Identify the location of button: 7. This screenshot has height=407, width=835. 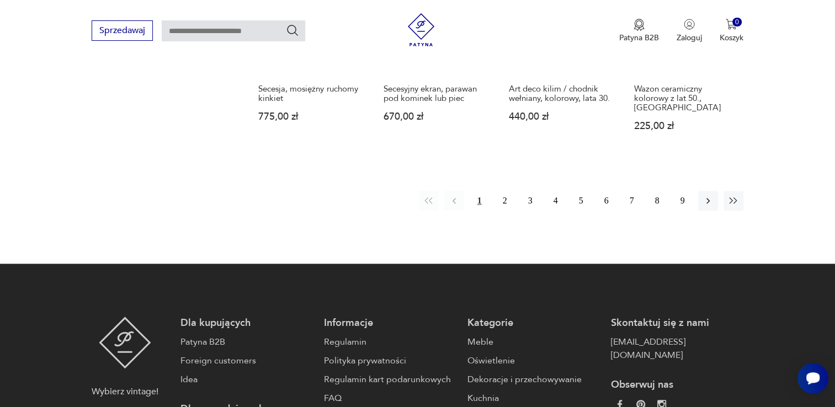
(632, 201).